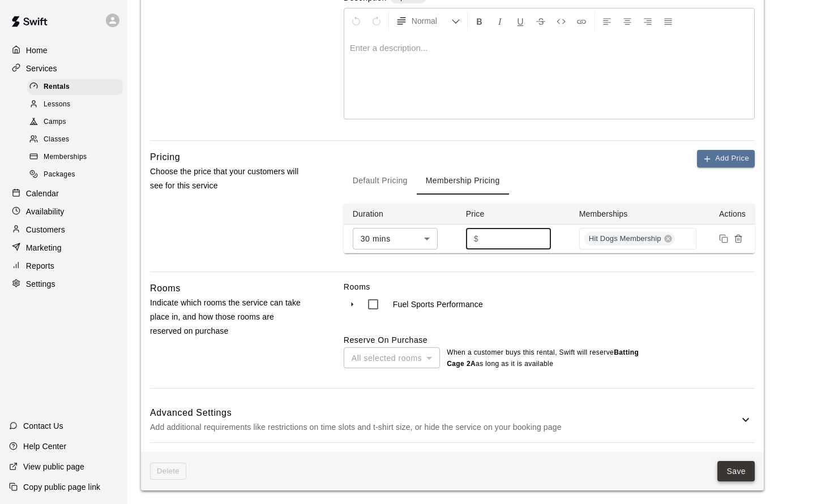 Image resolution: width=821 pixels, height=504 pixels. I want to click on th: Memberships, so click(638, 214).